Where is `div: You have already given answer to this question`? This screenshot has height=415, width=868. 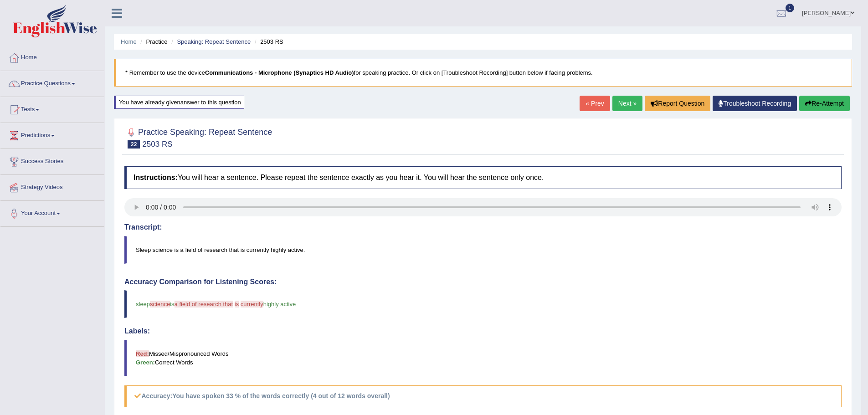
div: You have already given answer to this question is located at coordinates (179, 102).